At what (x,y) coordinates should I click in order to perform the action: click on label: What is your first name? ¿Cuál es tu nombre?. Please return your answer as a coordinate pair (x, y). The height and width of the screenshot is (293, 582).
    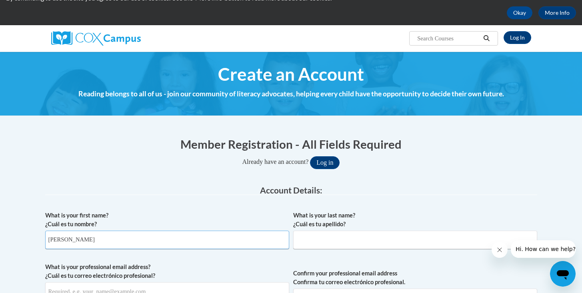
    Looking at the image, I should click on (167, 220).